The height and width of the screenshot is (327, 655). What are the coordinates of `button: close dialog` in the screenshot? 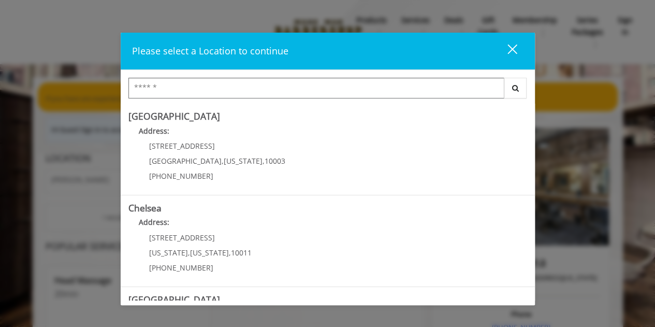 It's located at (506, 51).